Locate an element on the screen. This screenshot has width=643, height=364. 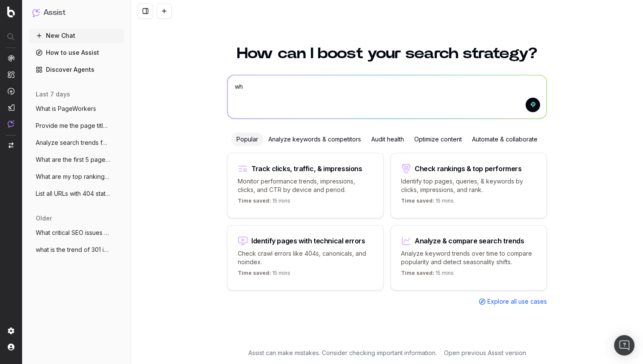
div: Audit health is located at coordinates (387, 139).